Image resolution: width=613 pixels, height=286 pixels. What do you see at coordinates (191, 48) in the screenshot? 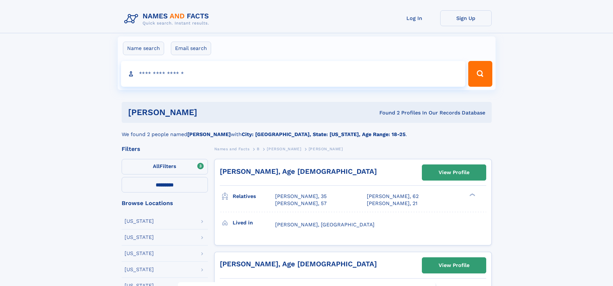
I see `label: Email search` at bounding box center [191, 48].